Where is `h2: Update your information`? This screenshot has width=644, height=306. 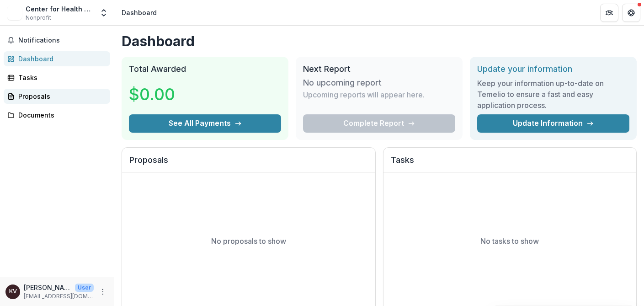 h2: Update your information is located at coordinates (553, 69).